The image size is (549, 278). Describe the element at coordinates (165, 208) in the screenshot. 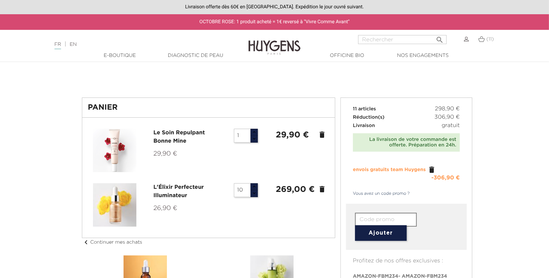

I see `span: 26,90 €` at that location.